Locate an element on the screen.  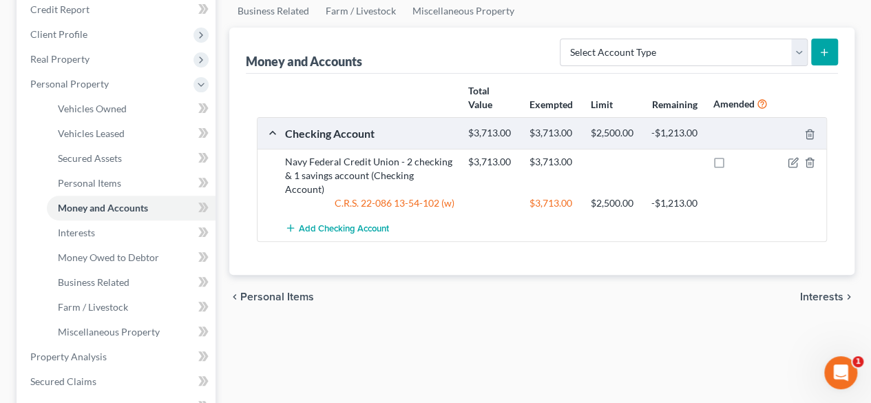
i: chevron_left is located at coordinates (235, 297).